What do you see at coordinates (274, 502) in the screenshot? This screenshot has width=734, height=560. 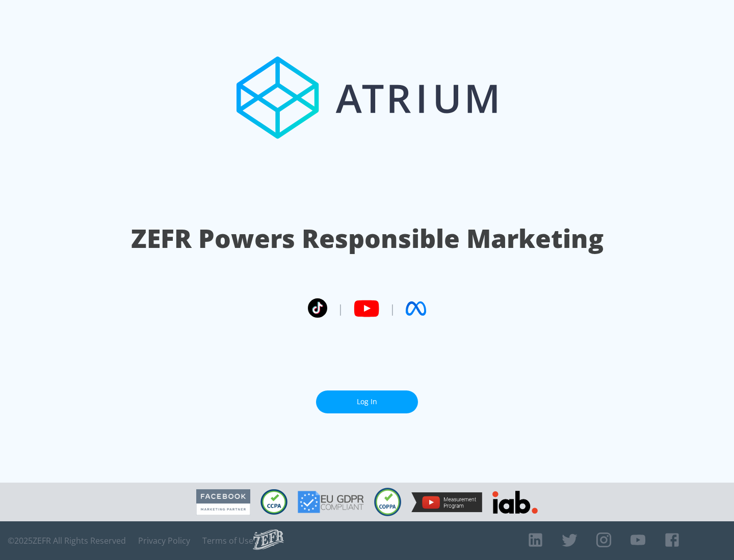 I see `img: CCPA Compliant` at bounding box center [274, 502].